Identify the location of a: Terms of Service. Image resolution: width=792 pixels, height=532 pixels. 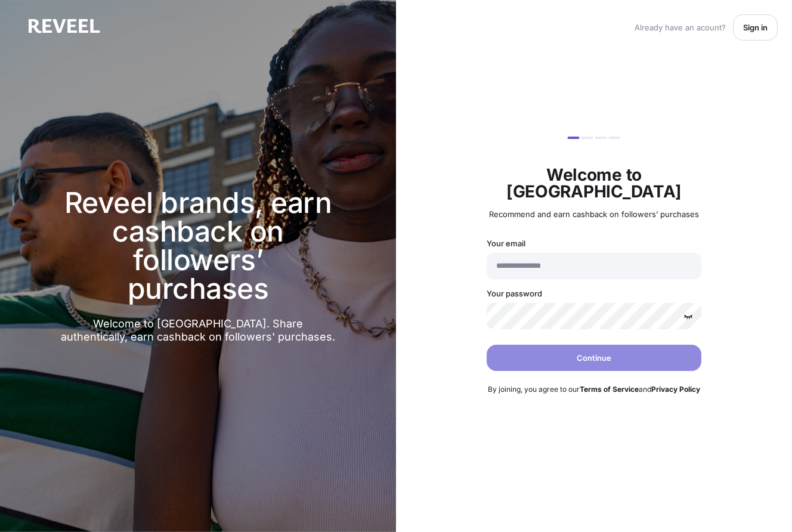
(609, 390).